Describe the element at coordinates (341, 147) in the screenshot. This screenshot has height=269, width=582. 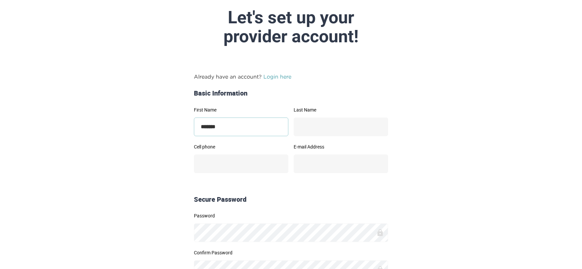
I see `label: E-mail Address` at that location.